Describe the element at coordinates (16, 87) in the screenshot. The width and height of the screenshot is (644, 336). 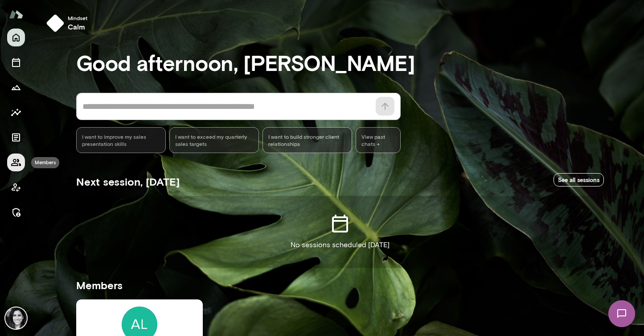
I see `button: Growth Plan` at that location.